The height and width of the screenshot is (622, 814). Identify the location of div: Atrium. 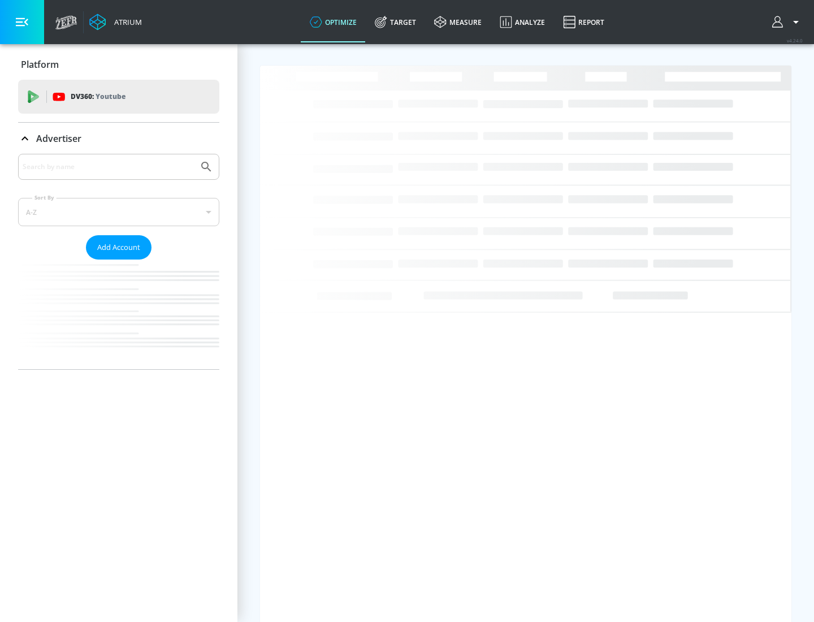
(125, 22).